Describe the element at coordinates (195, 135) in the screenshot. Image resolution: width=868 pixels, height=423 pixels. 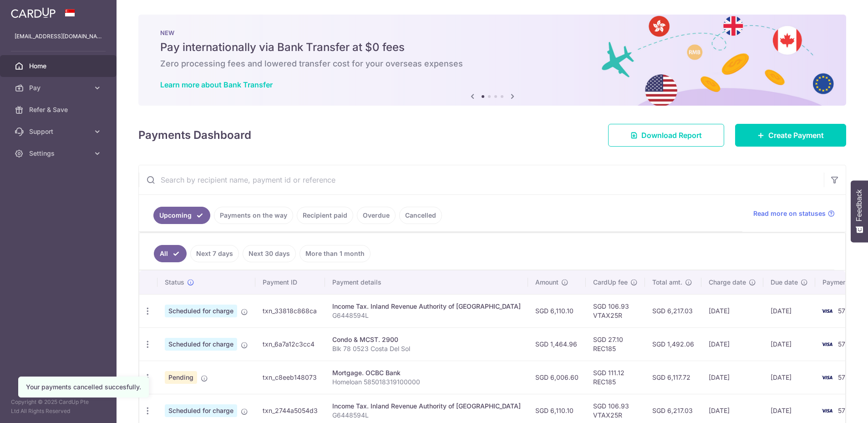
I see `h4: Payments Dashboard` at that location.